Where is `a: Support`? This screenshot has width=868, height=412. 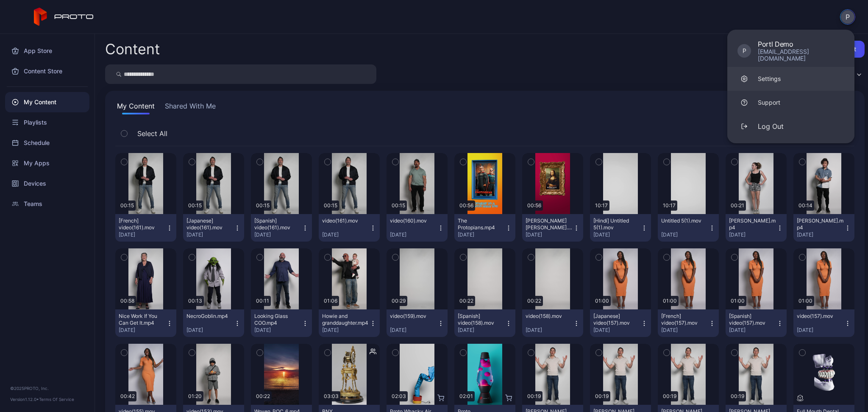 a: Support is located at coordinates (791, 103).